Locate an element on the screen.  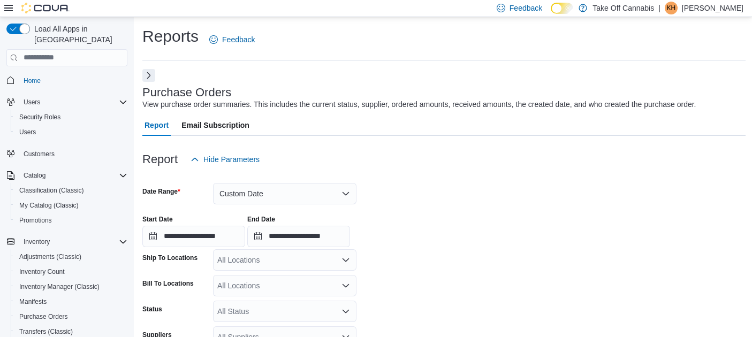
button: Adjustments (Classic) is located at coordinates (71, 257).